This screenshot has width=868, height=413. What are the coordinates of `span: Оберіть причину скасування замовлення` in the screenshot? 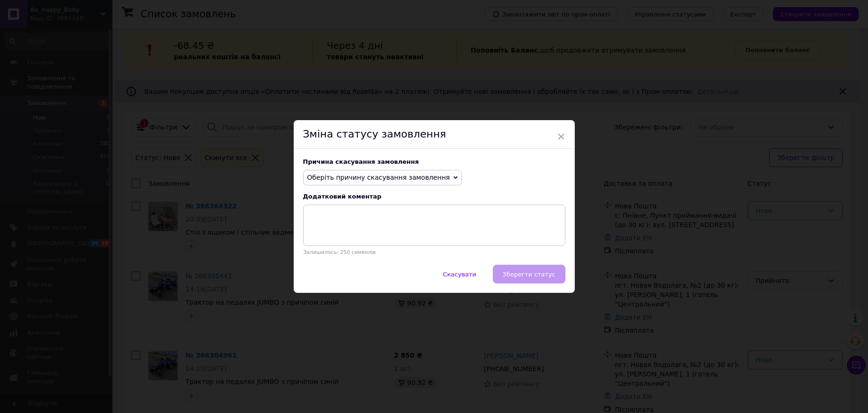 It's located at (378, 178).